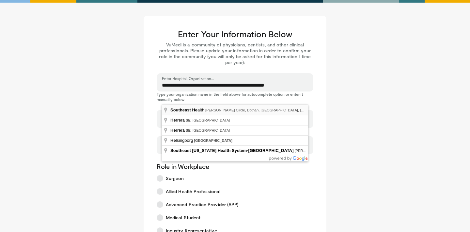 The width and height of the screenshot is (470, 232). What do you see at coordinates (235, 97) in the screenshot?
I see `p: Type your organization name in the field above for autocomplete option or enter it manually below.` at bounding box center [235, 97].